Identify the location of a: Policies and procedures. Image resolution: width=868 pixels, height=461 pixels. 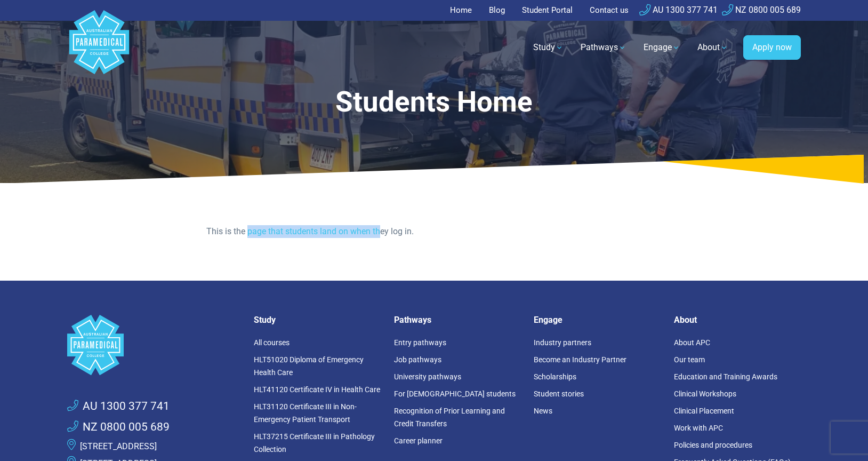
(713, 445).